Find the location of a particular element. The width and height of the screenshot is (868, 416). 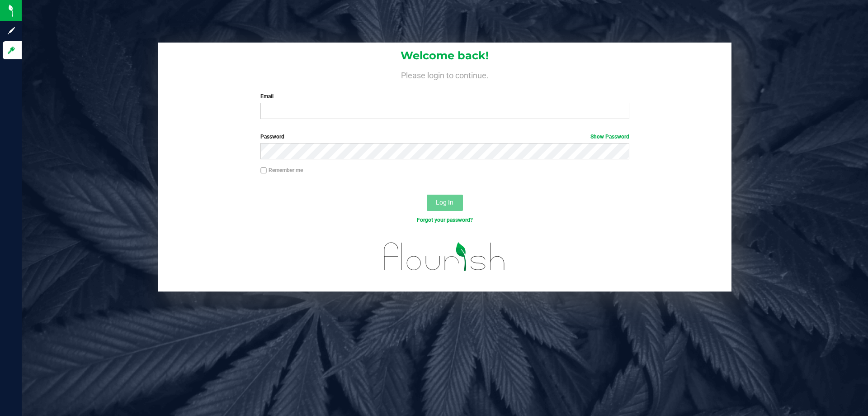

input: Remember me is located at coordinates (264, 170).